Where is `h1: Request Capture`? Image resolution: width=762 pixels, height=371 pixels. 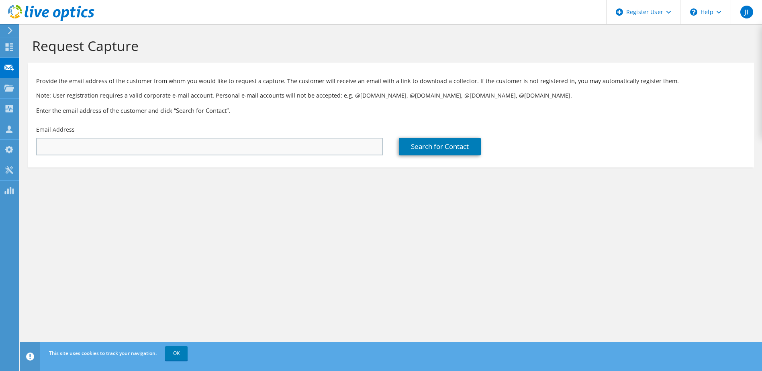 h1: Request Capture is located at coordinates (389, 46).